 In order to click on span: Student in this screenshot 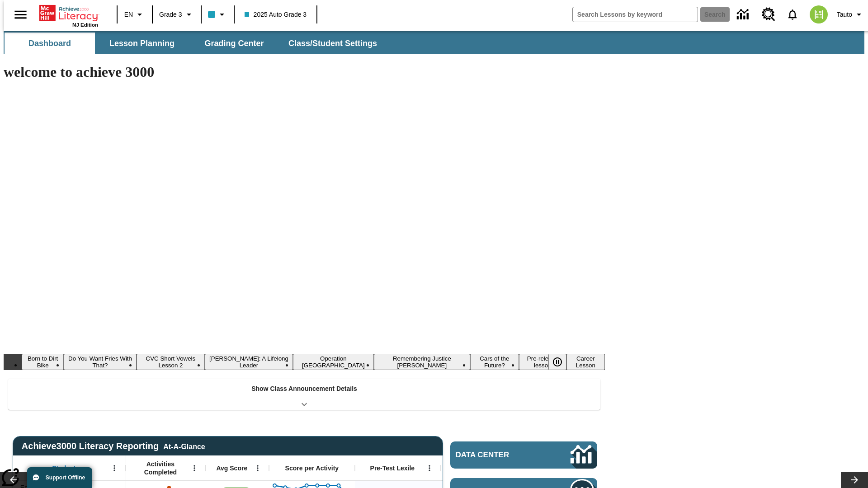, I will do `click(64, 468)`.